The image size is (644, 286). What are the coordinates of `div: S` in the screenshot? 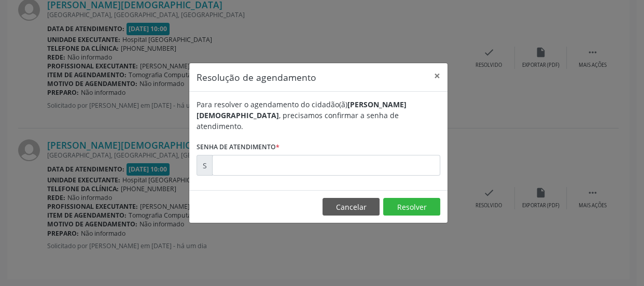 It's located at (205, 165).